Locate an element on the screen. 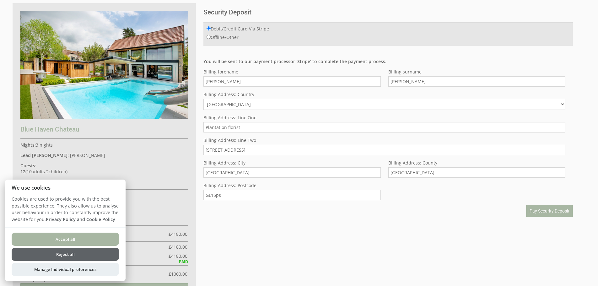 The width and height of the screenshot is (598, 286). p: 3 nights is located at coordinates (104, 145).